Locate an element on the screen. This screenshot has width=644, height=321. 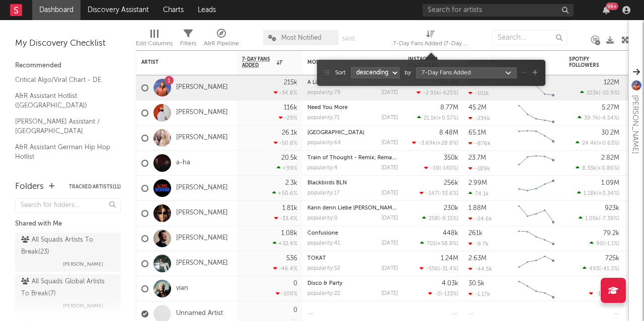
div: 536 is located at coordinates (292, 259).